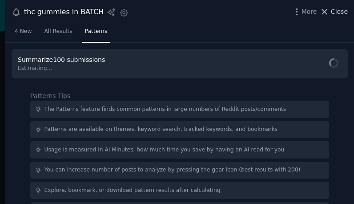 This screenshot has height=204, width=354. I want to click on a: 4 New, so click(23, 33).